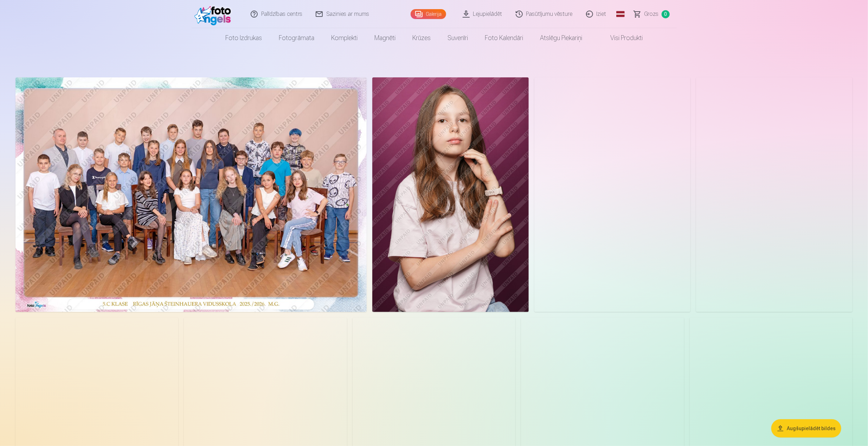 The height and width of the screenshot is (446, 868). What do you see at coordinates (504, 38) in the screenshot?
I see `a: Foto kalendāri` at bounding box center [504, 38].